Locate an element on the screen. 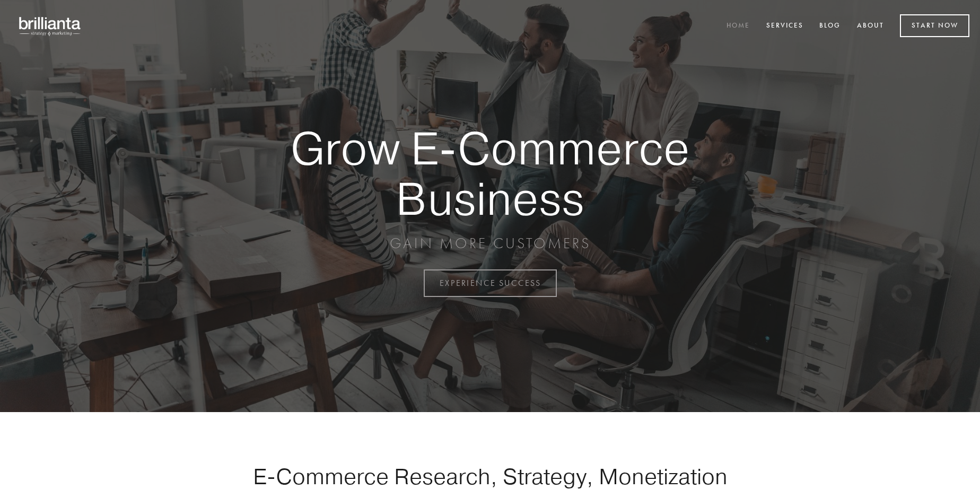 Image resolution: width=980 pixels, height=498 pixels. a: EXPERIENCE SUCCESS is located at coordinates (490, 283).